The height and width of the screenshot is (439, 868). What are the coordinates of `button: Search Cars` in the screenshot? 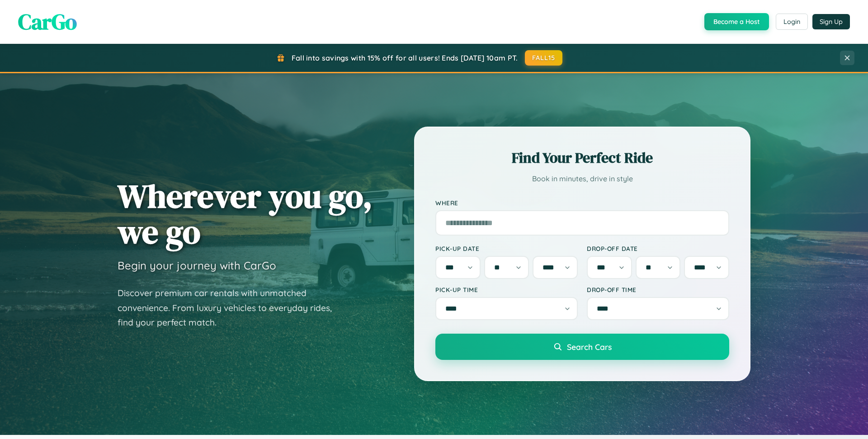 It's located at (582, 347).